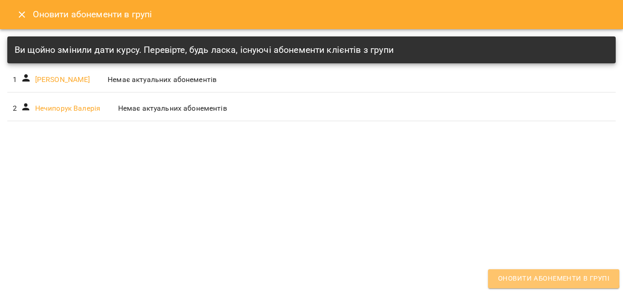  What do you see at coordinates (22, 15) in the screenshot?
I see `button: Close` at bounding box center [22, 15].